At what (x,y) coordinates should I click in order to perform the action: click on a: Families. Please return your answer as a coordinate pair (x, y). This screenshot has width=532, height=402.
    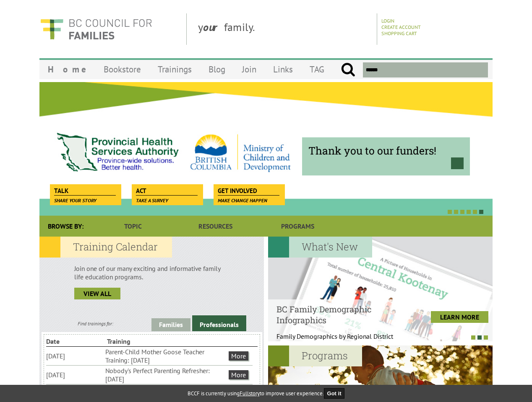
    Looking at the image, I should click on (171, 325).